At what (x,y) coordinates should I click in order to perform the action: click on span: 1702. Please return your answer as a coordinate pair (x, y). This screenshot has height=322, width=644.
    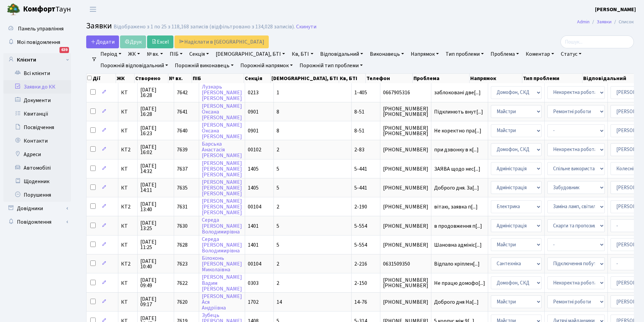
    Looking at the image, I should click on (253, 302).